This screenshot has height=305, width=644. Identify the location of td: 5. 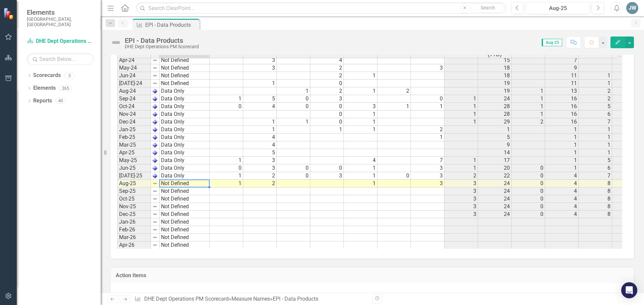
(494, 137).